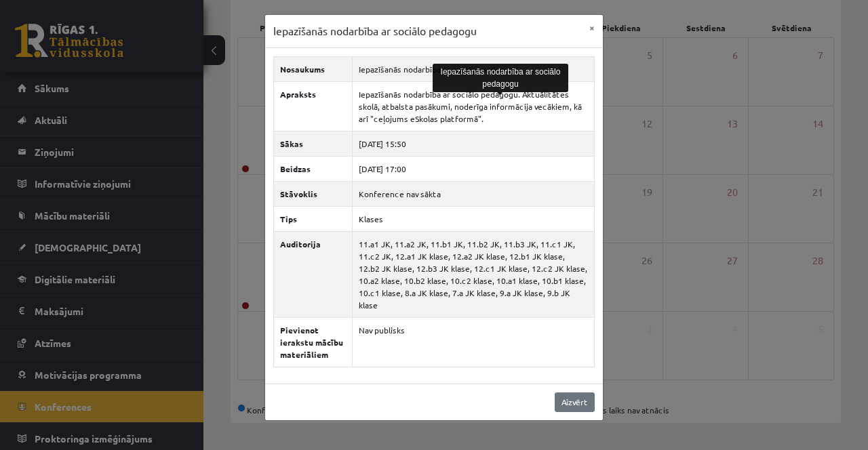  I want to click on th: Apraksts, so click(313, 106).